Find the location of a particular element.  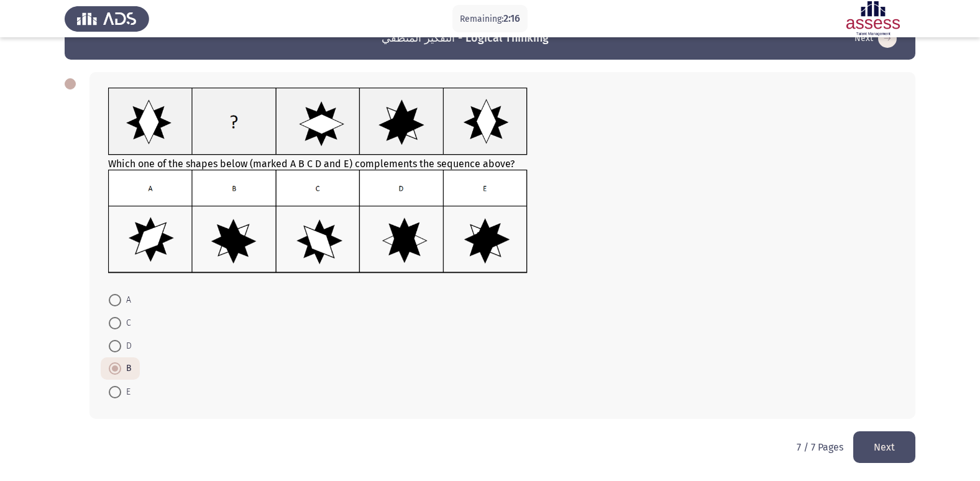

span: A is located at coordinates (126, 300).